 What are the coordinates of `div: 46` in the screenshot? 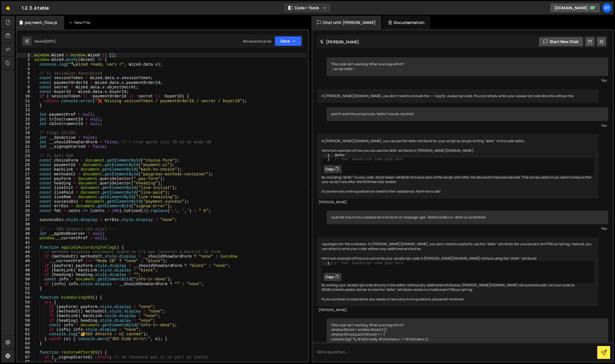 It's located at (25, 261).